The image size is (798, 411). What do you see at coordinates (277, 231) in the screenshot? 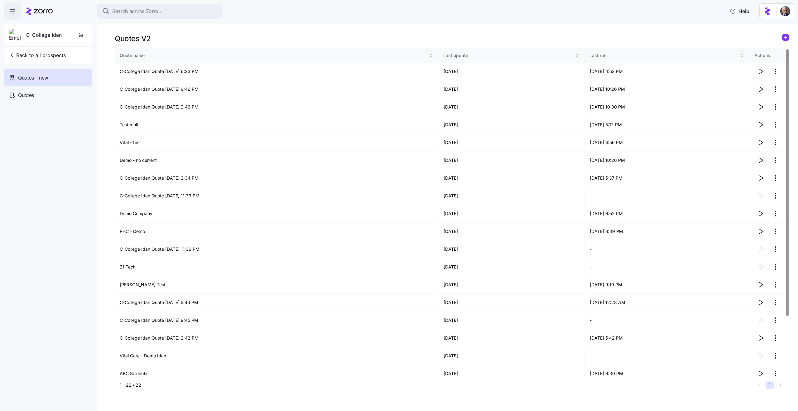
I see `td: PHC - Demo` at bounding box center [277, 231].